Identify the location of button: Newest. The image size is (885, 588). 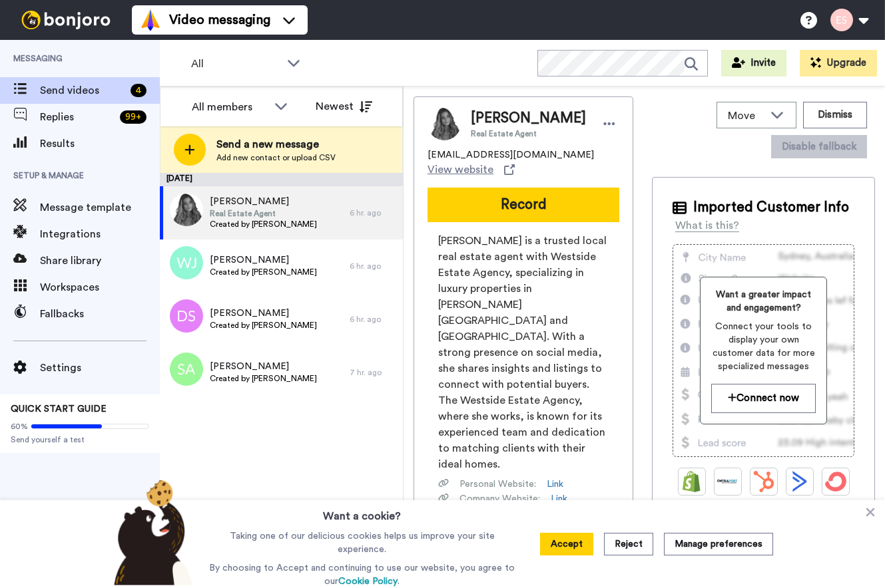
(344, 107).